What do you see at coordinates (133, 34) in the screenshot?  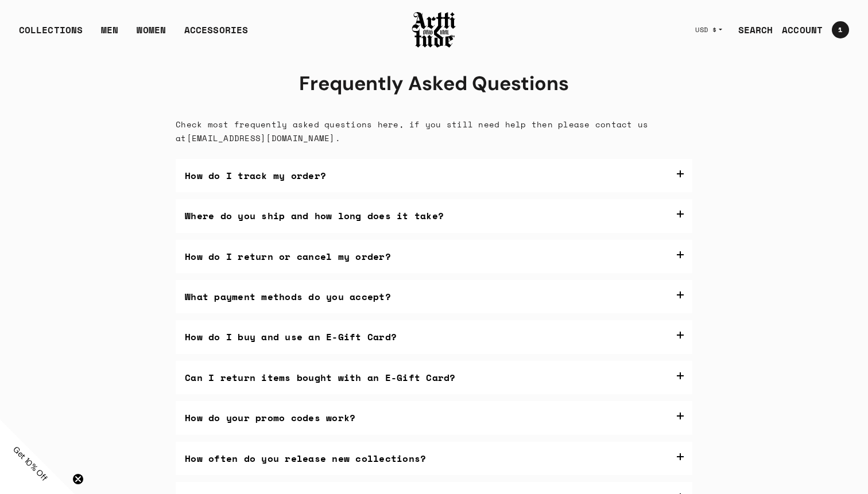 I see `ul: Main navigation` at bounding box center [133, 34].